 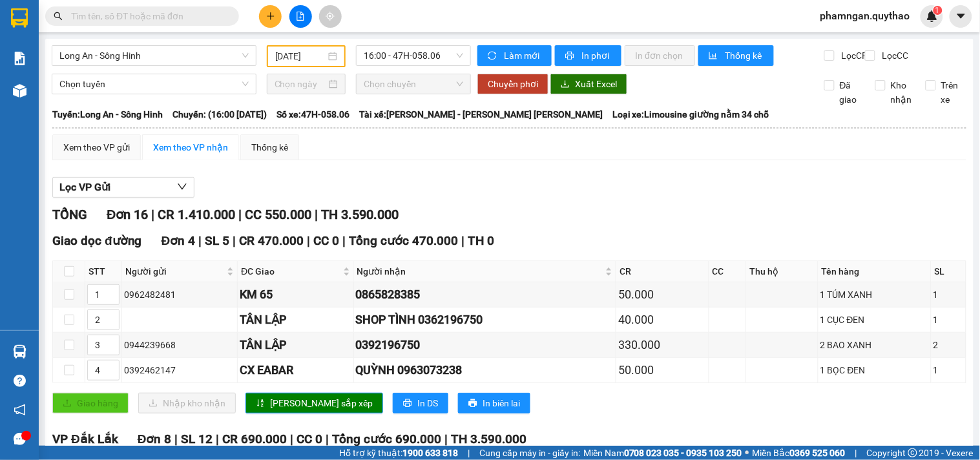 What do you see at coordinates (799, 453) in the screenshot?
I see `span: Miền Bắc` at bounding box center [799, 453].